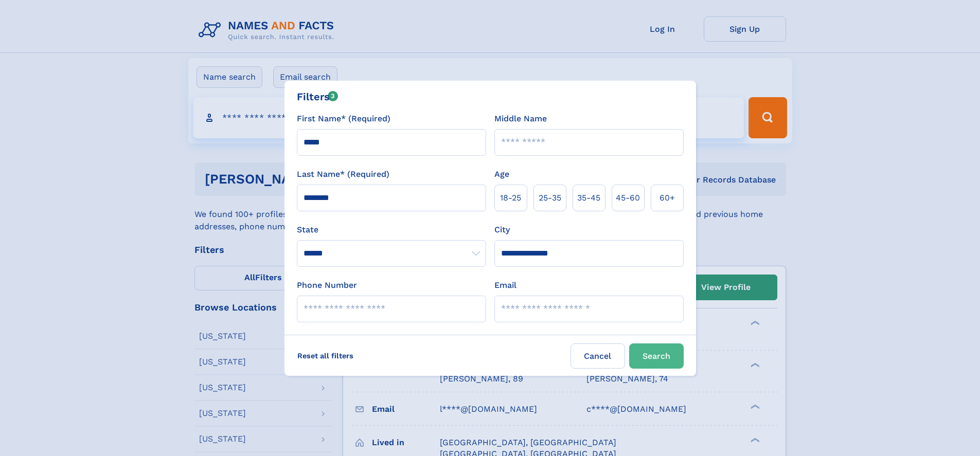  Describe the element at coordinates (325, 356) in the screenshot. I see `label: Reset all filters` at that location.